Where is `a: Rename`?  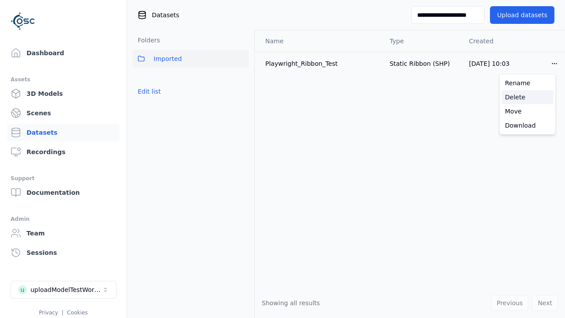 a: Rename is located at coordinates (528, 83).